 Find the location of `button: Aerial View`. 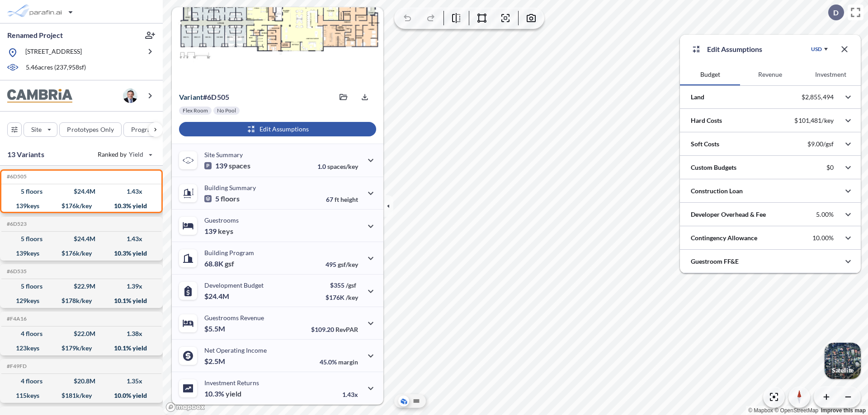

button: Aerial View is located at coordinates (404, 401).